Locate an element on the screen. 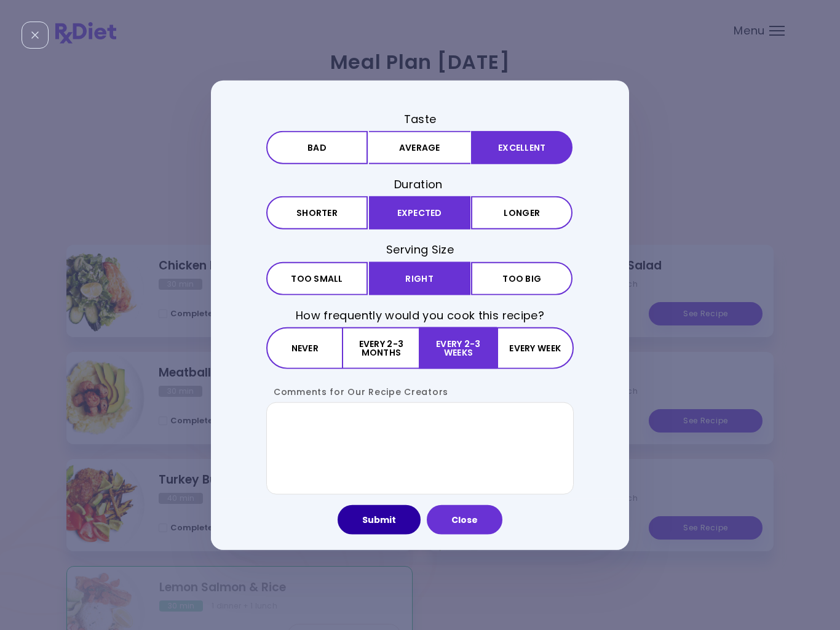  button: Every 2-3 weeks is located at coordinates (458, 347).